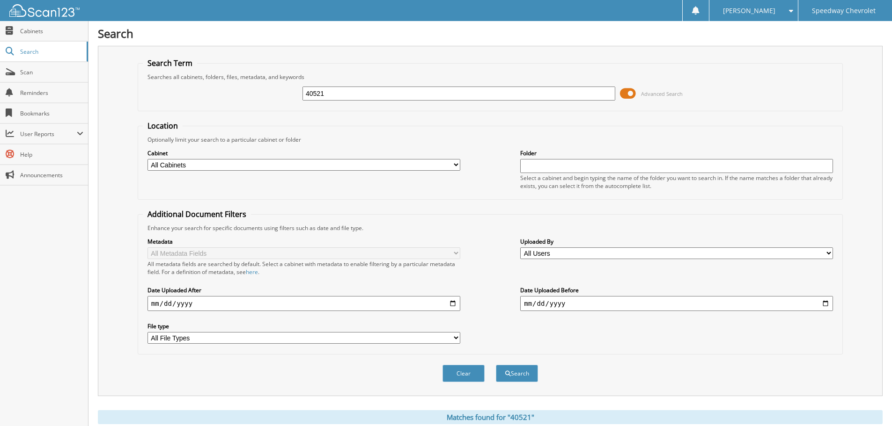 The width and height of the screenshot is (892, 426). Describe the element at coordinates (51, 93) in the screenshot. I see `span: Reminders` at that location.